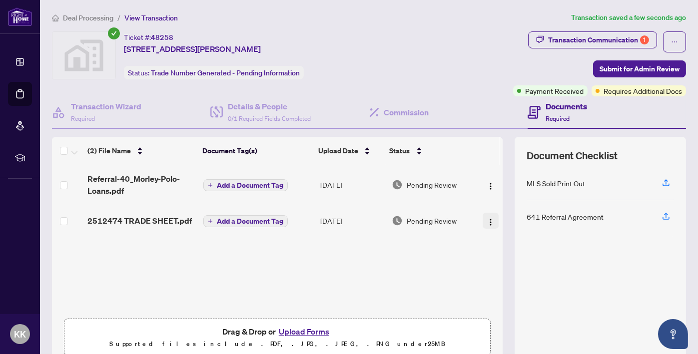 Image resolution: width=698 pixels, height=354 pixels. I want to click on div: 641 Referral Agreement, so click(565, 217).